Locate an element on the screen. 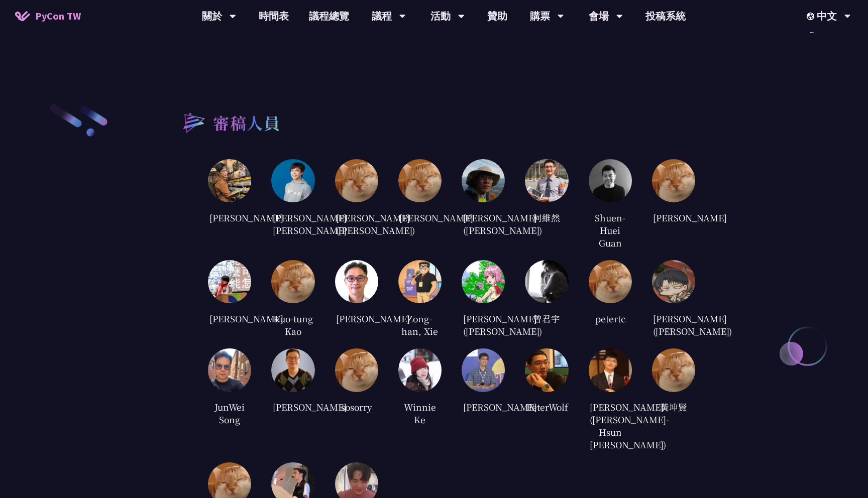 Image resolution: width=868 pixels, height=498 pixels. div: sosorry is located at coordinates (356, 407).